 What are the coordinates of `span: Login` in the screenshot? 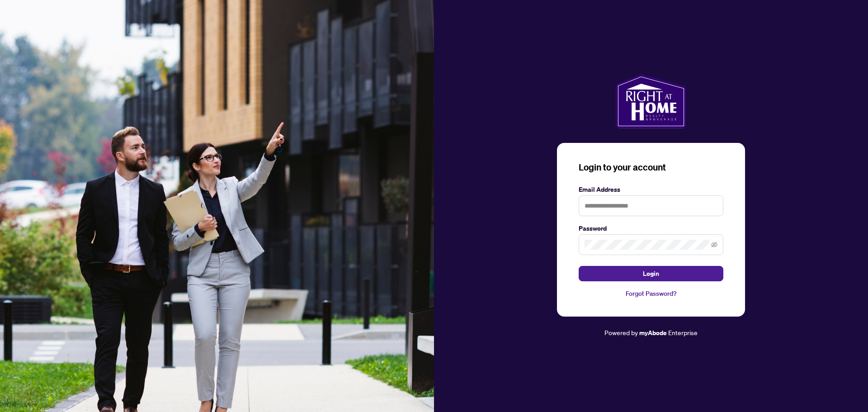 It's located at (651, 274).